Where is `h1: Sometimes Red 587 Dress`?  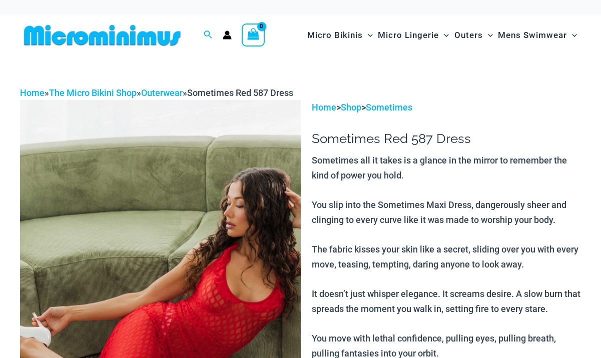 h1: Sometimes Red 587 Dress is located at coordinates (446, 139).